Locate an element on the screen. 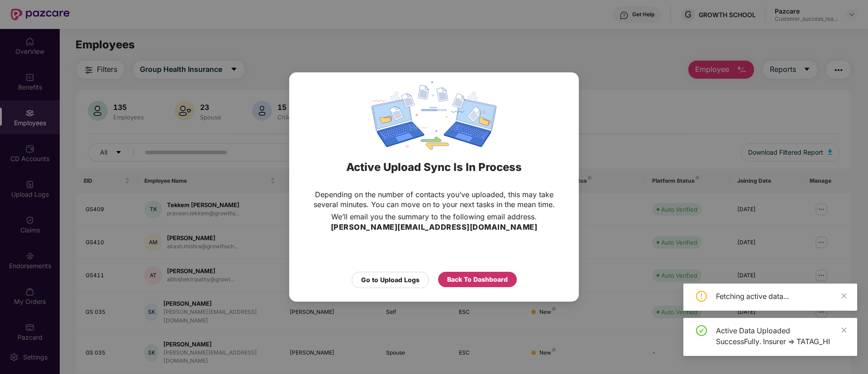 The image size is (868, 374). span: exclamation-circle is located at coordinates (701, 297).